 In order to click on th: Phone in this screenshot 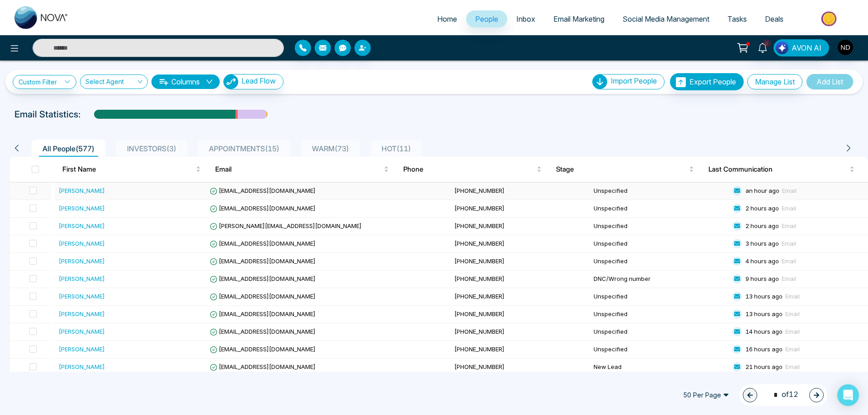, I will do `click(472, 169)`.